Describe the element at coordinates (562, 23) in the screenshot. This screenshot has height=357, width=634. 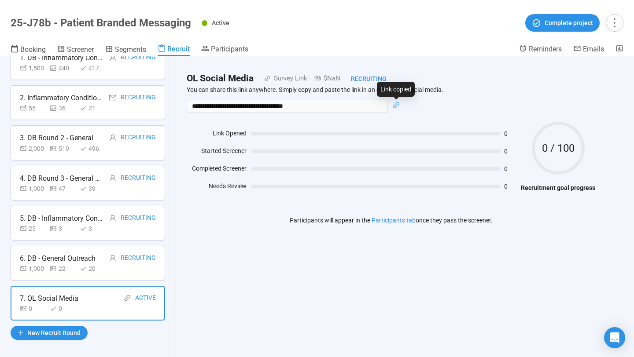
I see `button: Complete project` at that location.